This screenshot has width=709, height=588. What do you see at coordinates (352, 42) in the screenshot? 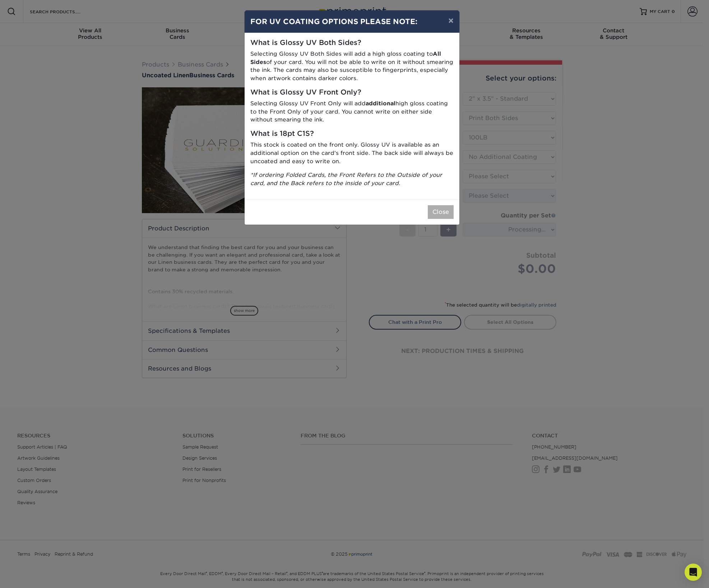
I see `h5: What is Glossy UV Both Sides?` at bounding box center [352, 42].